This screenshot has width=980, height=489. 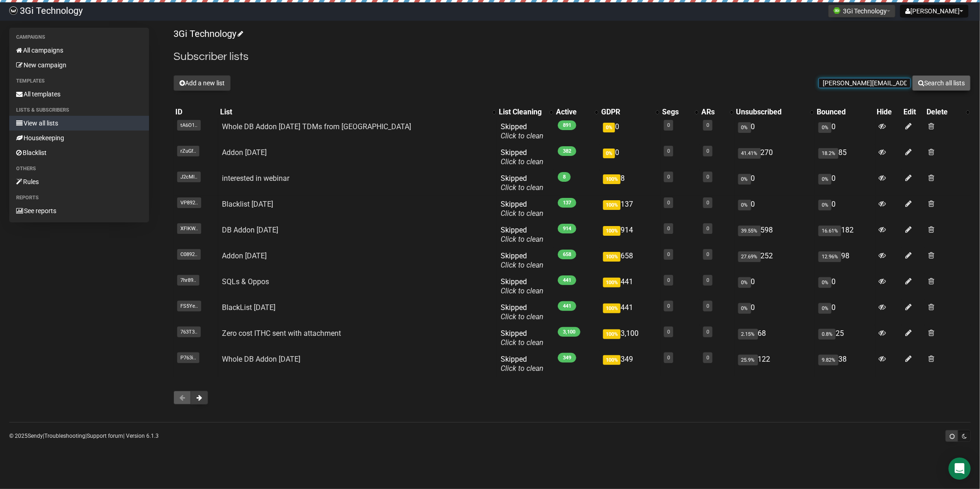 What do you see at coordinates (189, 229) in the screenshot?
I see `span: XFlKW..` at bounding box center [189, 229].